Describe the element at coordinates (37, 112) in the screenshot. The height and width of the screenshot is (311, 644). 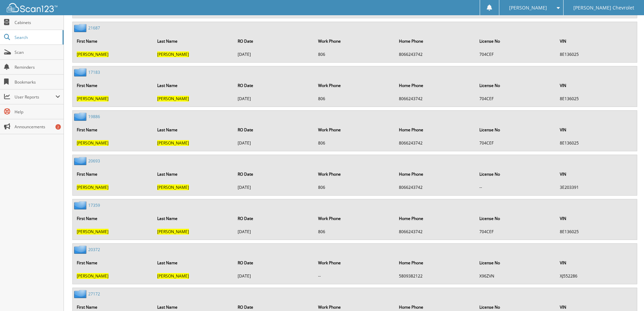
I see `span: Help` at that location.